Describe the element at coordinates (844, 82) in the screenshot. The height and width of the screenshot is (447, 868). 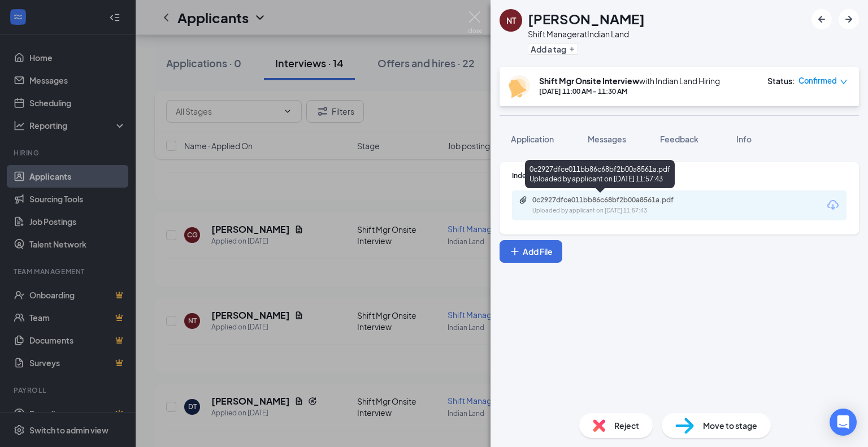
I see `span: down` at that location.